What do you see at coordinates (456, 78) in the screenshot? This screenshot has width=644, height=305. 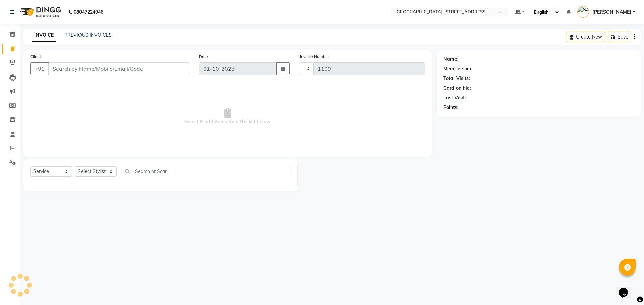 I see `div: Total Visits:` at bounding box center [456, 78].